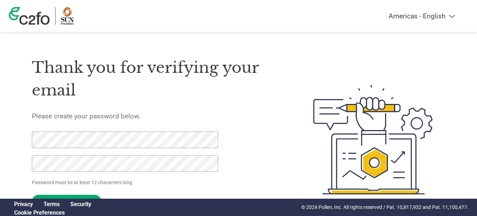  Describe the element at coordinates (53, 213) in the screenshot. I see `div: Open Cookie Preferences Modal` at that location.